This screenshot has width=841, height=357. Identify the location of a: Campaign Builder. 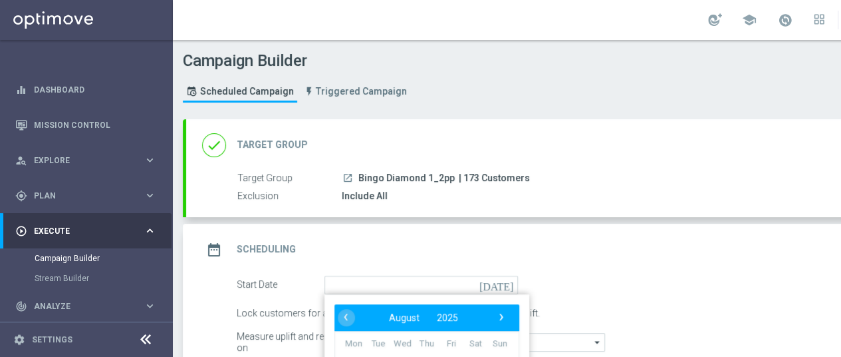
(86, 258).